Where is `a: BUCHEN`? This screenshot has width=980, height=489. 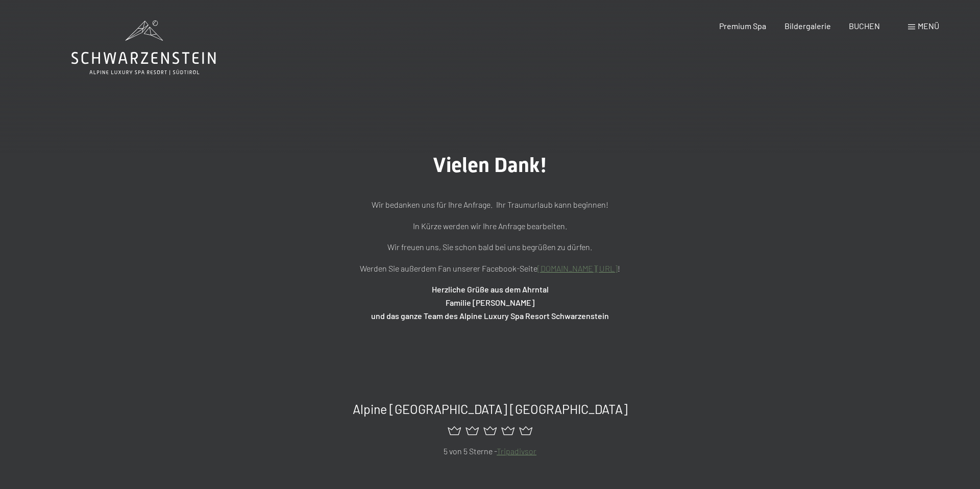
a: BUCHEN is located at coordinates (864, 25).